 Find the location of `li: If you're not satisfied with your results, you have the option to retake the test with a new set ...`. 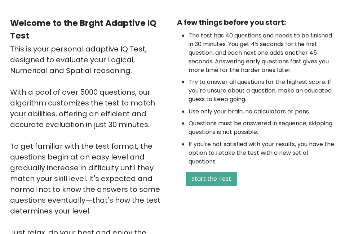

li: If you're not satisfied with your results, you have the option to retake the test with a new set ... is located at coordinates (261, 153).